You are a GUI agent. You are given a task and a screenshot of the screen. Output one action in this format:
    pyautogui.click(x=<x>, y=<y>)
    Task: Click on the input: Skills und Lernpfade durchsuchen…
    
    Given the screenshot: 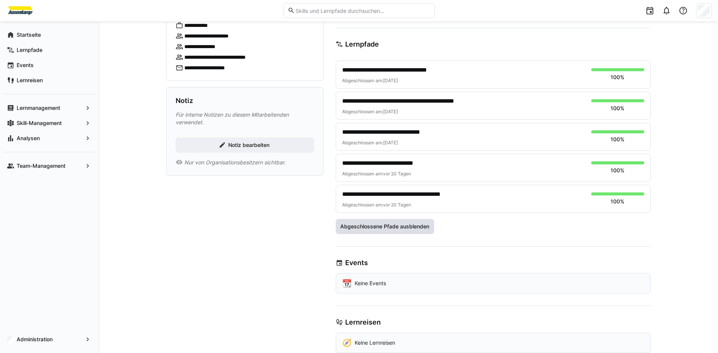 What is the action you would take?
    pyautogui.click(x=363, y=11)
    